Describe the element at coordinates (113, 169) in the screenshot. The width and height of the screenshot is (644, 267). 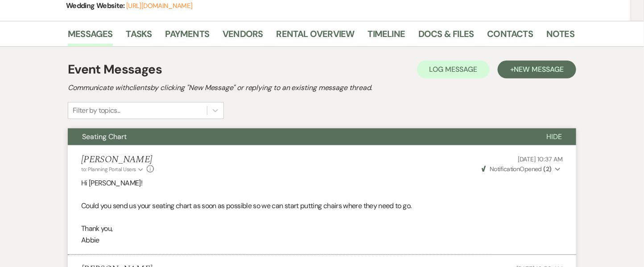
I see `button: to: Planning Portal Users` at that location.